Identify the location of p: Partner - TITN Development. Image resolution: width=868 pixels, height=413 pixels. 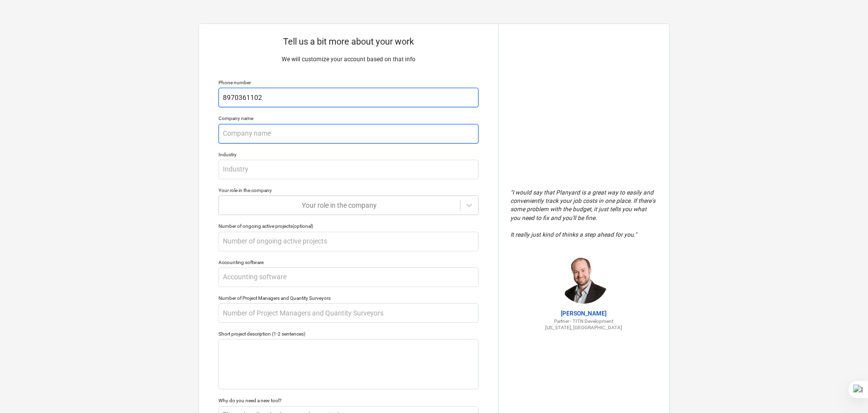
(584, 321).